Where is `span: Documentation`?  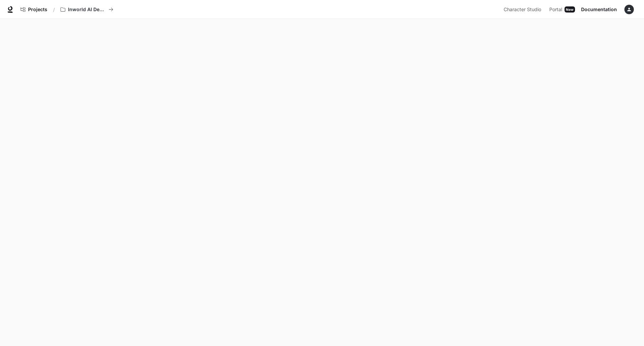 span: Documentation is located at coordinates (599, 10).